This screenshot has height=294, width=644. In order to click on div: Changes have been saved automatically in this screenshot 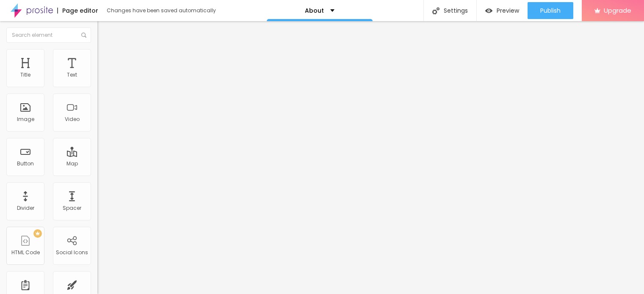, I will do `click(161, 11)`.